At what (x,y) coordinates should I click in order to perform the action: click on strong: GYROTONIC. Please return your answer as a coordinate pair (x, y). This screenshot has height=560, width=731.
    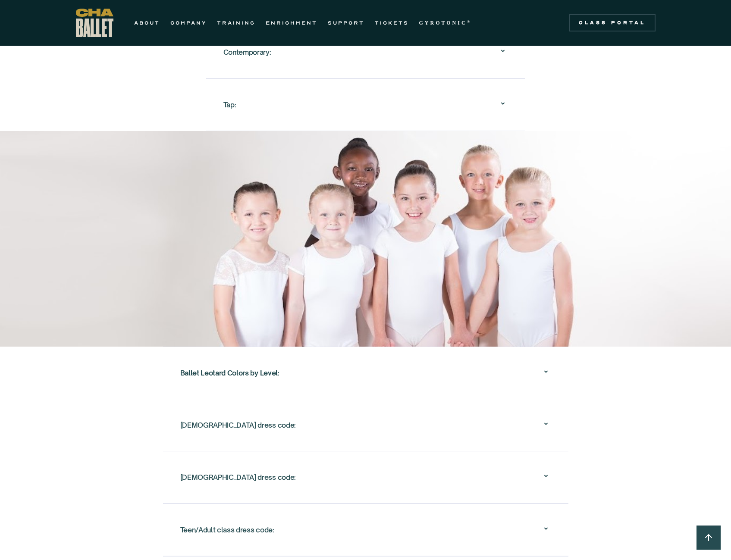
    Looking at the image, I should click on (443, 23).